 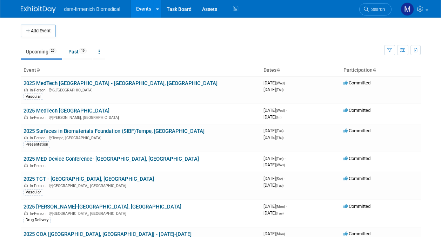 What do you see at coordinates (377, 9) in the screenshot?
I see `span: Search` at bounding box center [377, 9].